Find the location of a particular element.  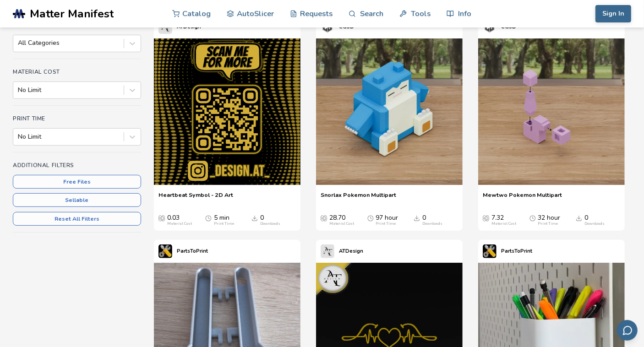

h4: Print Time is located at coordinates (77, 119).